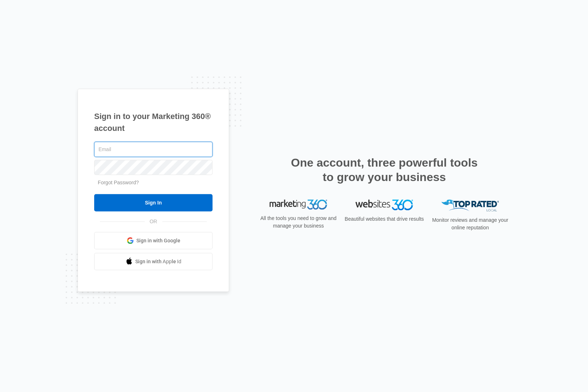 This screenshot has width=588, height=392. What do you see at coordinates (154, 203) in the screenshot?
I see `input: Sign In` at bounding box center [154, 203].